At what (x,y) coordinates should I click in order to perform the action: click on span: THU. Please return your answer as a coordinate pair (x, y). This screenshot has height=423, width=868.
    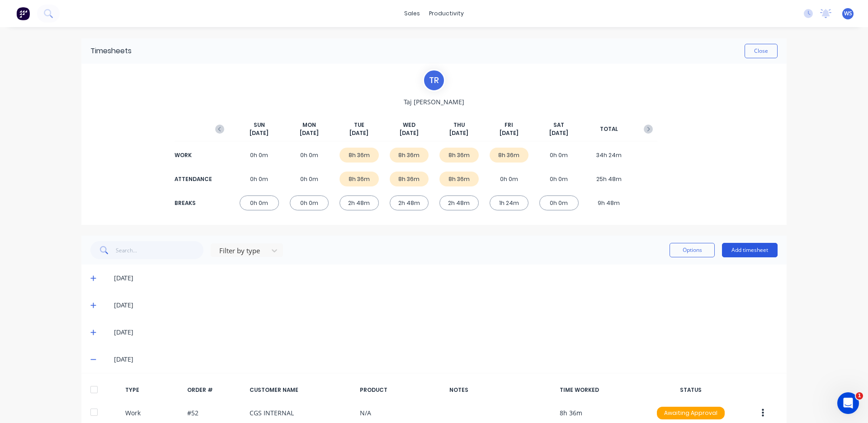
    Looking at the image, I should click on (459, 125).